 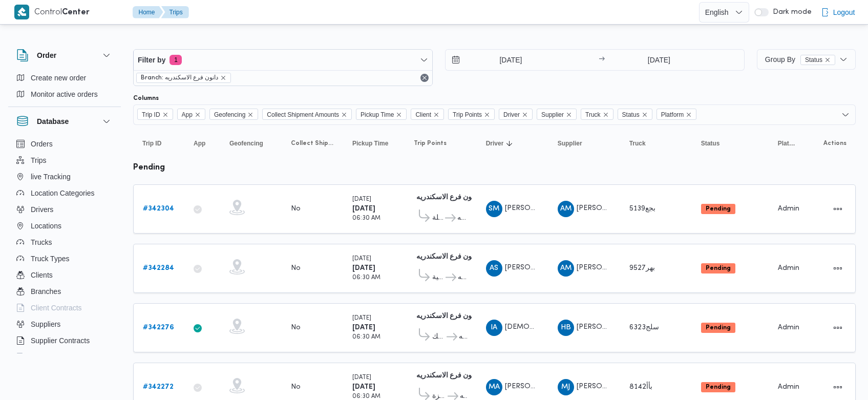 What do you see at coordinates (644, 327) in the screenshot?
I see `span: سلج6323` at bounding box center [644, 327].